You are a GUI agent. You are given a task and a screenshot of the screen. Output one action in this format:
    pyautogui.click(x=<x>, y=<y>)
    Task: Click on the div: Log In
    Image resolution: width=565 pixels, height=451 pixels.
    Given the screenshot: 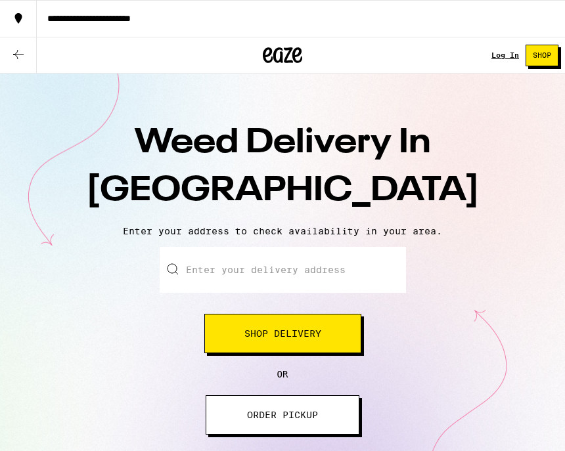 What is the action you would take?
    pyautogui.click(x=505, y=55)
    